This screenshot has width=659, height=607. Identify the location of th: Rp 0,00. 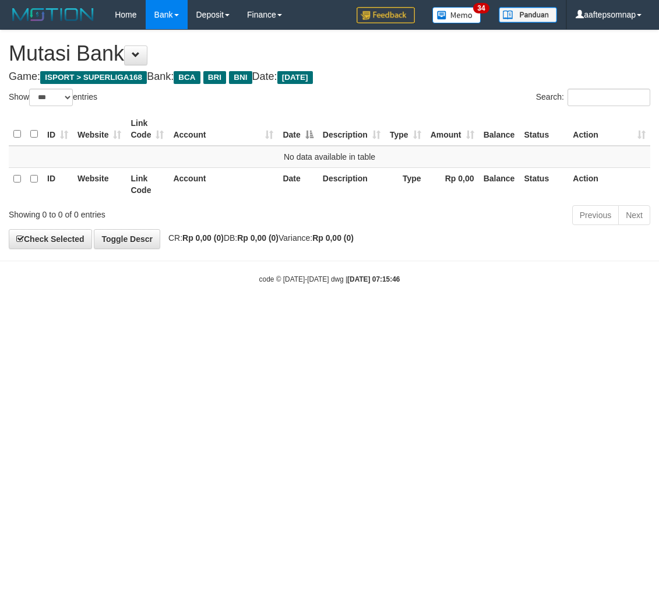
(452, 184).